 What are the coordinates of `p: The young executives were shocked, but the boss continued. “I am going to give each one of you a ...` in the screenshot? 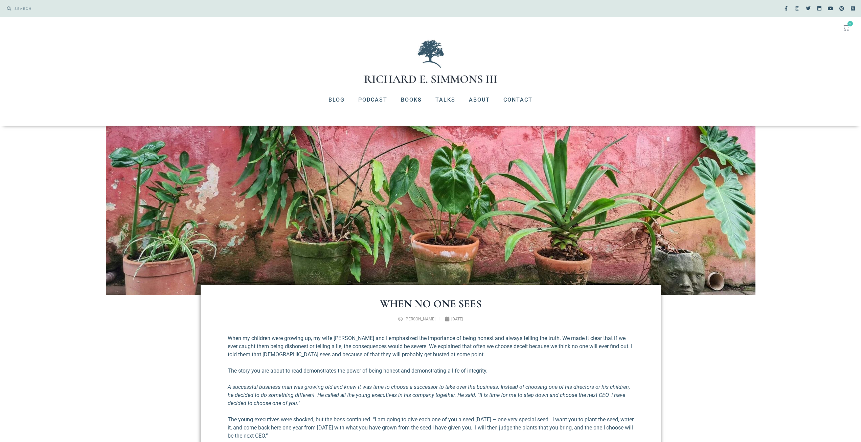 It's located at (431, 427).